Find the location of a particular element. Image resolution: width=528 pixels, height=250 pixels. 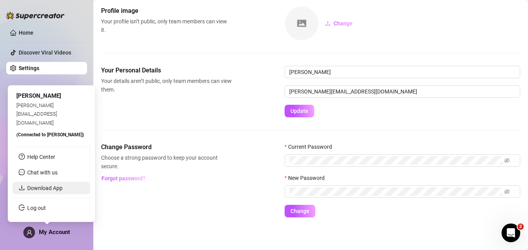

label: New Password is located at coordinates (307, 178).